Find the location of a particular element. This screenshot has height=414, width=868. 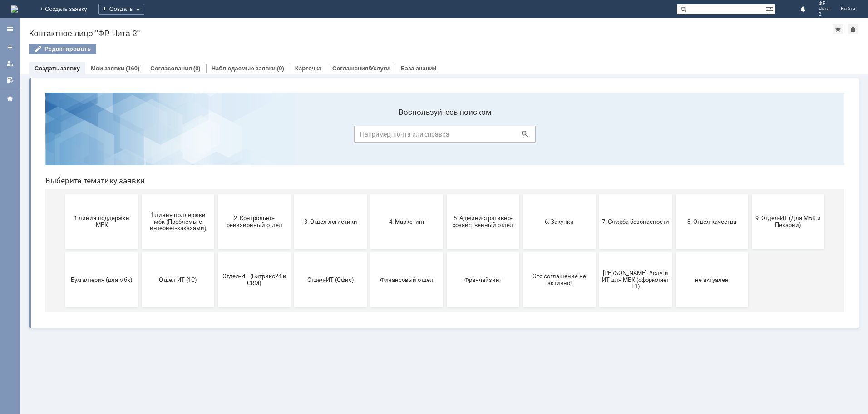

div: Сделать домашней страницей is located at coordinates (853, 29).